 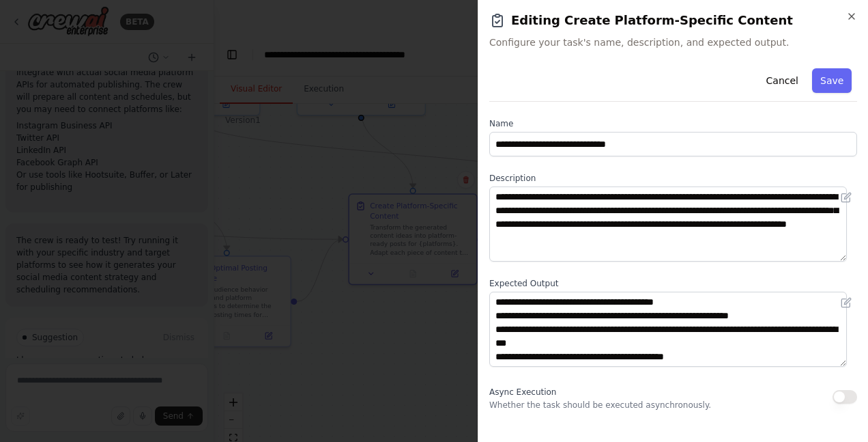 What do you see at coordinates (781, 80) in the screenshot?
I see `button: Cancel` at bounding box center [781, 80].